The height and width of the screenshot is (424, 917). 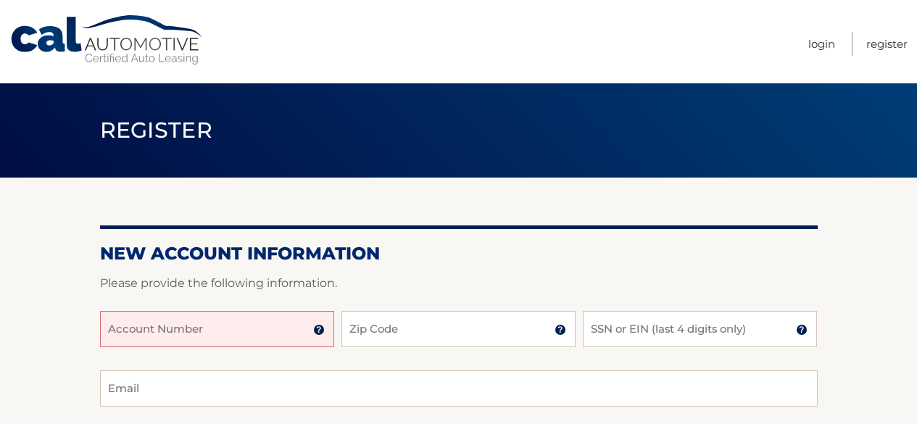 What do you see at coordinates (107, 40) in the screenshot?
I see `a: Cal Automotive` at bounding box center [107, 40].